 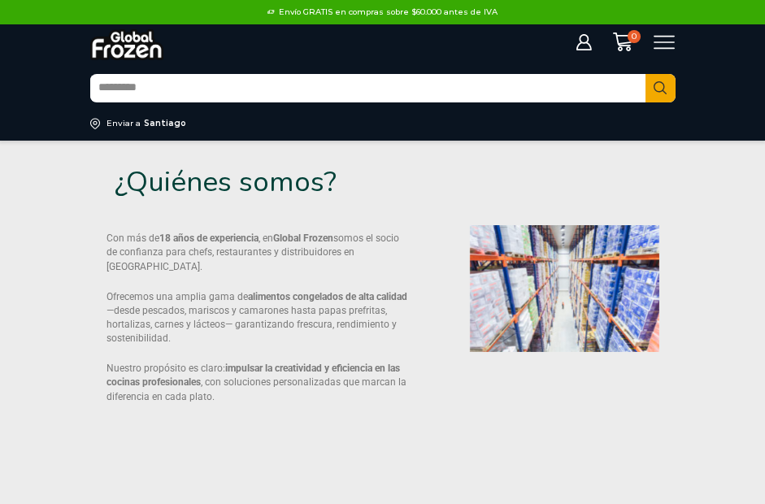 What do you see at coordinates (623, 41) in the screenshot?
I see `a: 0` at bounding box center [623, 41].